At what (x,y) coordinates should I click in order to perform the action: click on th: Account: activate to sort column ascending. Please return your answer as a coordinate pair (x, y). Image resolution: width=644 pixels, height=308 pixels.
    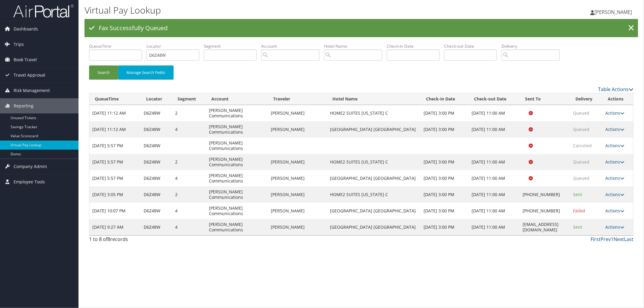
    Looking at the image, I should click on (236, 99).